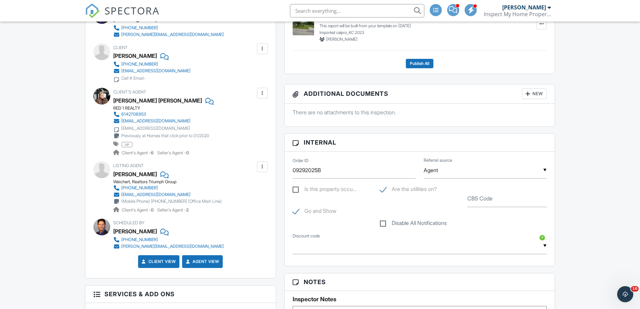  What do you see at coordinates (419, 299) in the screenshot?
I see `h5: Inspector Notes` at bounding box center [419, 299].